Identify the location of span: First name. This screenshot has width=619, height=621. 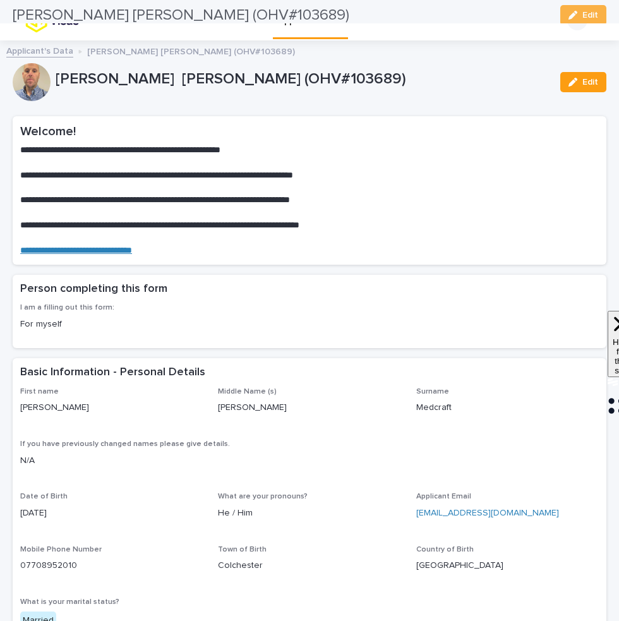
(39, 392).